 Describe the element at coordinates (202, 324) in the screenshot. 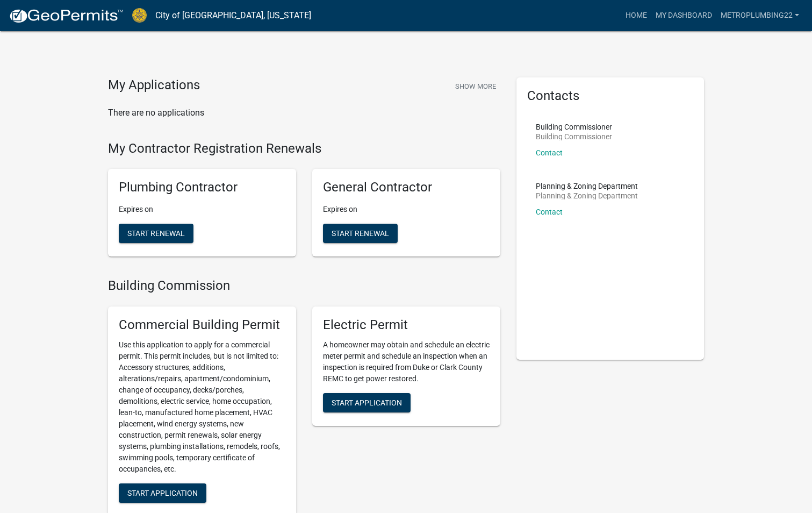

I see `h5: Commercial Building Permit` at that location.